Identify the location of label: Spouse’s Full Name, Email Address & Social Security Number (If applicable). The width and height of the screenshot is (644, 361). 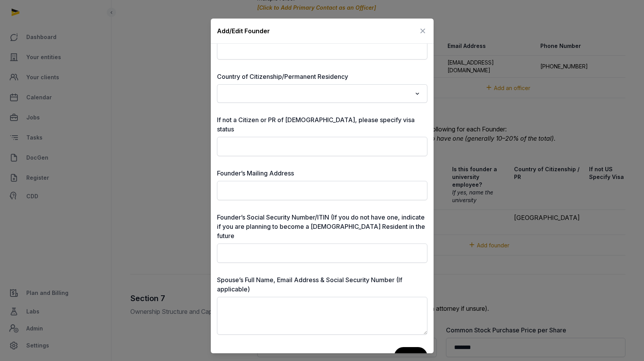
(322, 284).